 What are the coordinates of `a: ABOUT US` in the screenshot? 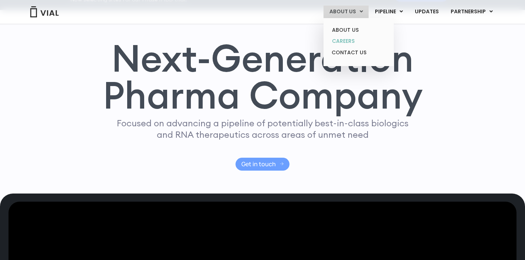 It's located at (358, 30).